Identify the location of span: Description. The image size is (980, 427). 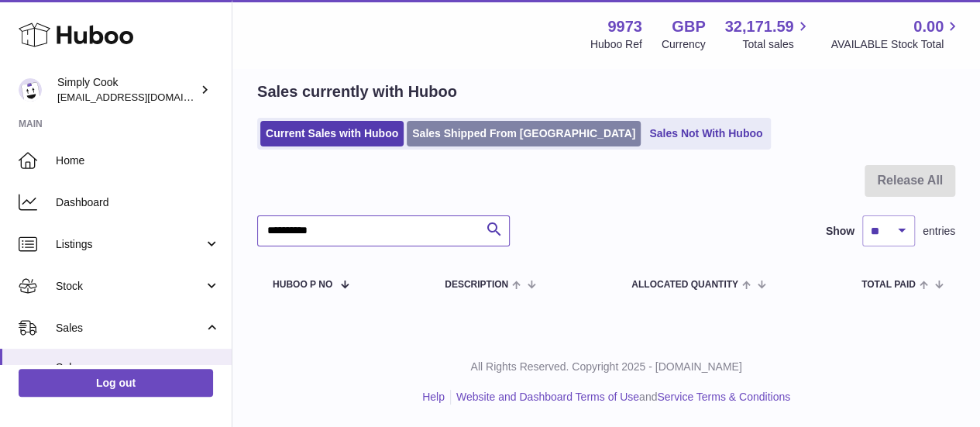
(476, 284).